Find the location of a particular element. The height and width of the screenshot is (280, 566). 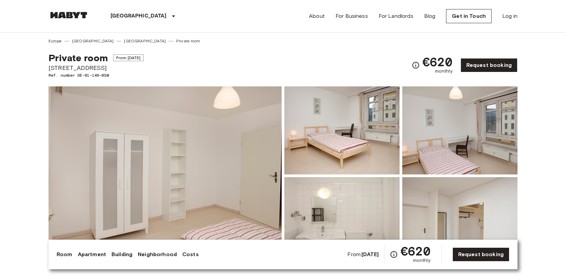

span: Ref. number DE-01-146-03M is located at coordinates (96, 75).